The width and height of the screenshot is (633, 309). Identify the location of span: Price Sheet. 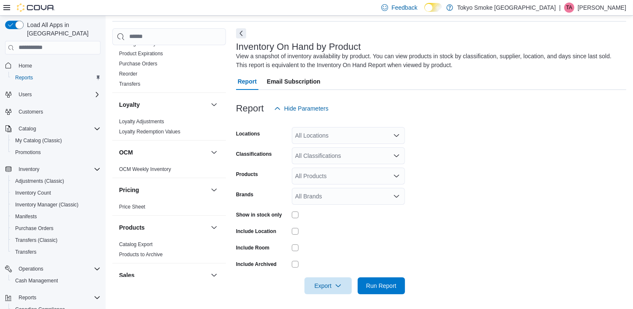
(132, 207).